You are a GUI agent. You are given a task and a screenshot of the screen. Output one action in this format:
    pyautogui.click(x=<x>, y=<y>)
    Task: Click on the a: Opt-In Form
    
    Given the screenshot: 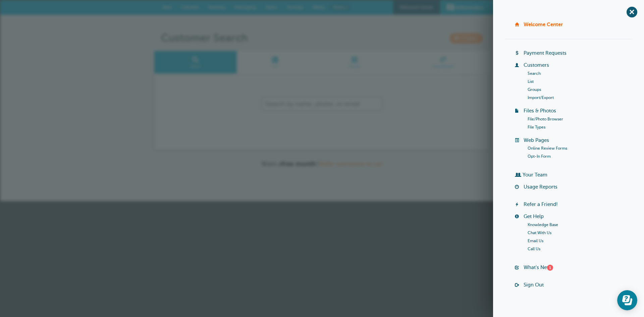 What is the action you would take?
    pyautogui.click(x=539, y=157)
    